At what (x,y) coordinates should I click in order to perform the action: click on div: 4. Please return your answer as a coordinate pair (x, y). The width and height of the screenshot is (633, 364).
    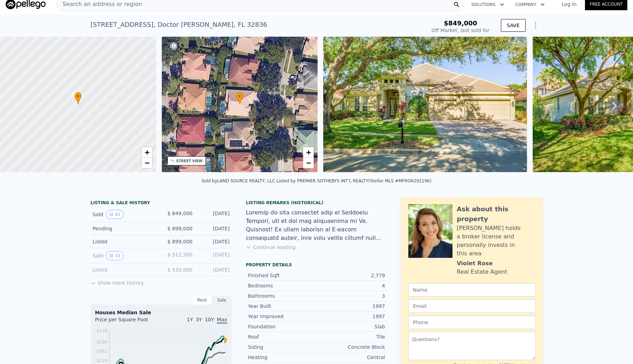
    Looking at the image, I should click on (350, 286).